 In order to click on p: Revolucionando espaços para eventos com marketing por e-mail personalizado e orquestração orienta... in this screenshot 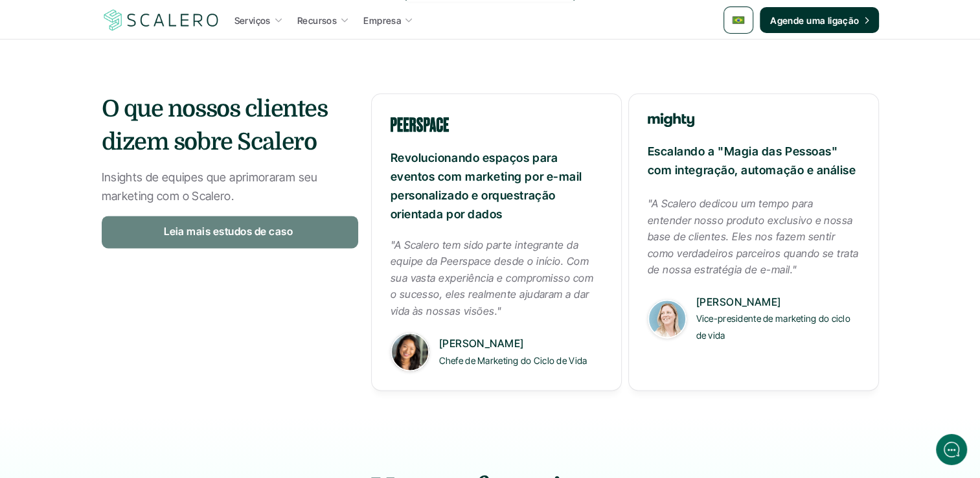, I will do `click(496, 186)`.